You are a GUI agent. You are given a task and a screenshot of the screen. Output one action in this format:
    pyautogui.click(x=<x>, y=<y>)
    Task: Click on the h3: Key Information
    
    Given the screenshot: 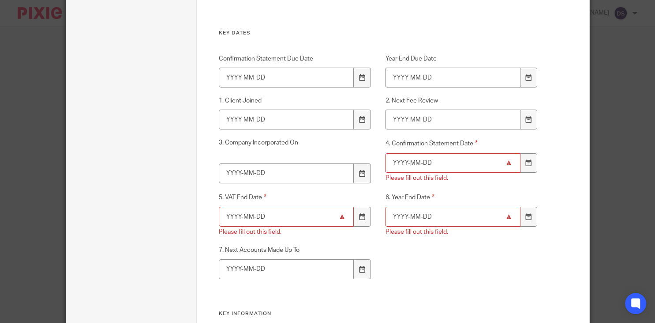 What is the action you would take?
    pyautogui.click(x=379, y=313)
    